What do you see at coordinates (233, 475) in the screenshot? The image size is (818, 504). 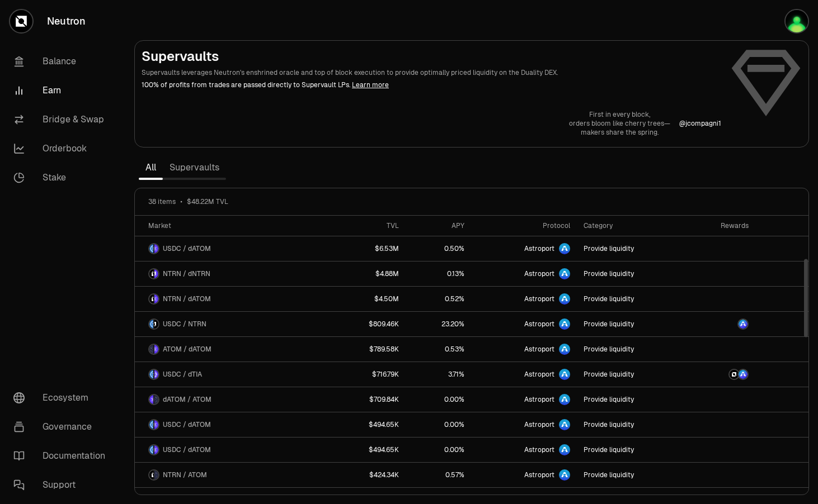 I see `a: NTRN LogoATOM LogoNTRN / ATOM` at bounding box center [233, 475].